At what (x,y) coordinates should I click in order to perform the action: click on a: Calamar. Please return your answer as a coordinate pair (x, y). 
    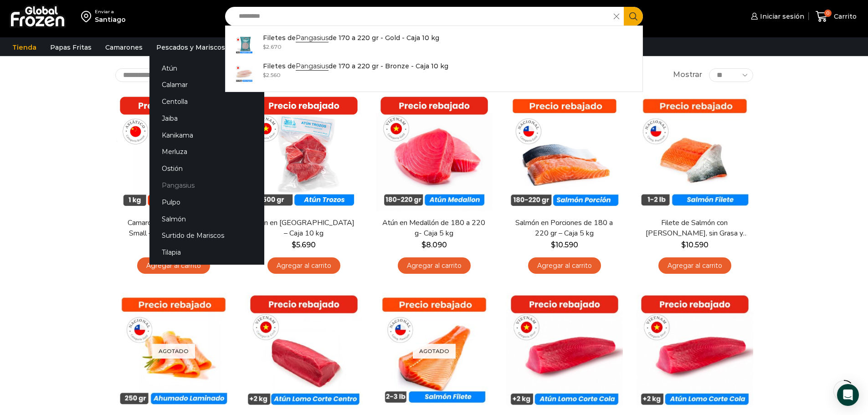
    Looking at the image, I should click on (207, 85).